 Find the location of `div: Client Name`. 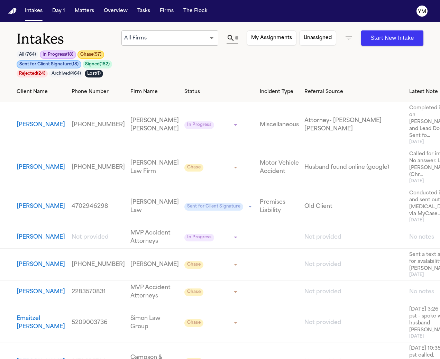

div: Client Name is located at coordinates (41, 92).